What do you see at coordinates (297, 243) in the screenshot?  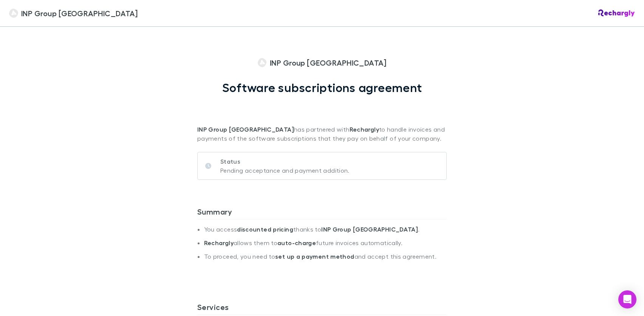 I see `strong: auto-charge` at bounding box center [297, 243].